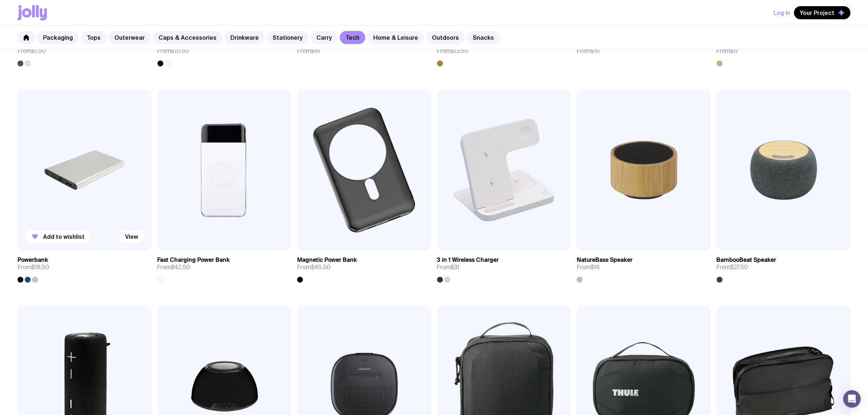  Describe the element at coordinates (455, 267) in the screenshot. I see `span: $31` at that location.